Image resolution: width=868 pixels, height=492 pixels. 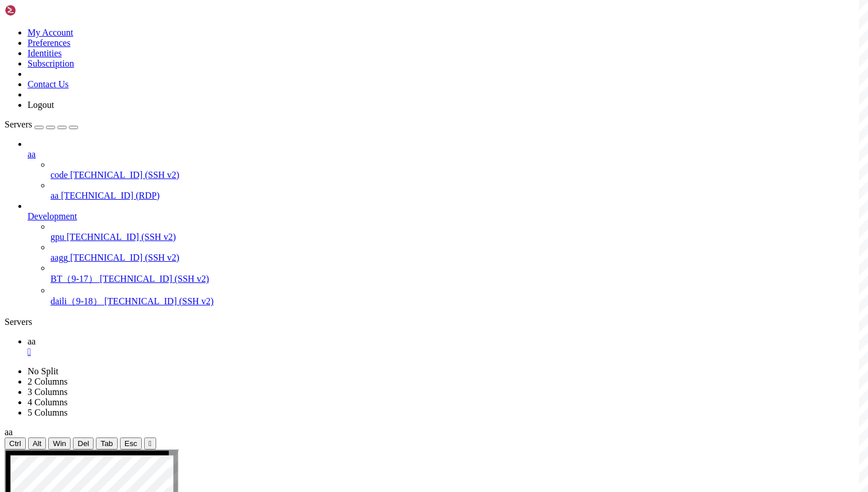 What do you see at coordinates (52, 216) in the screenshot?
I see `span: Development` at bounding box center [52, 216].